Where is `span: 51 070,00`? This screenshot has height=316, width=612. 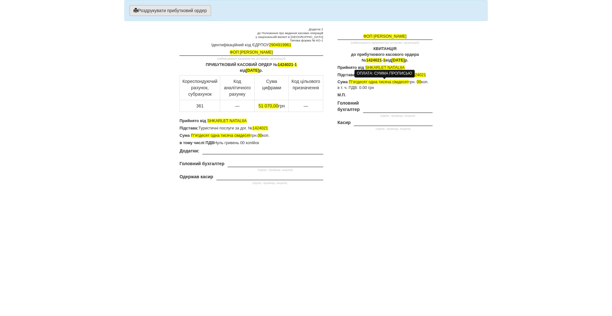 span: 51 070,00 is located at coordinates (269, 106).